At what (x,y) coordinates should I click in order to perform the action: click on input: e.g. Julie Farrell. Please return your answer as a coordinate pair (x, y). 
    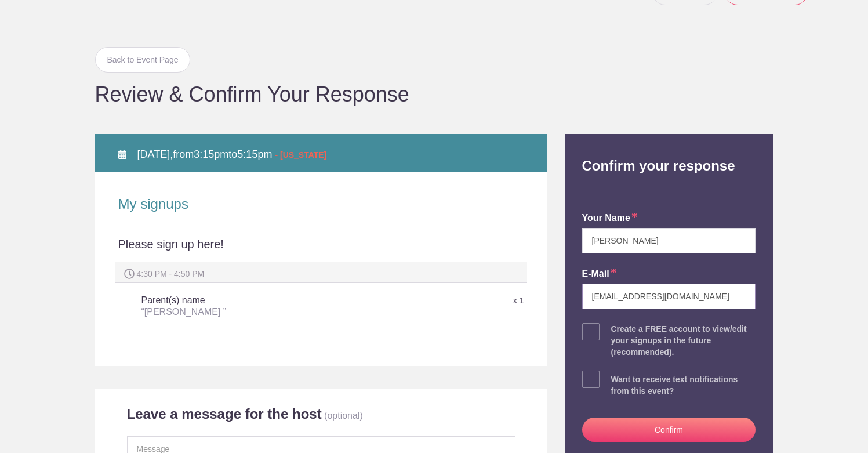
    Looking at the image, I should click on (669, 240).